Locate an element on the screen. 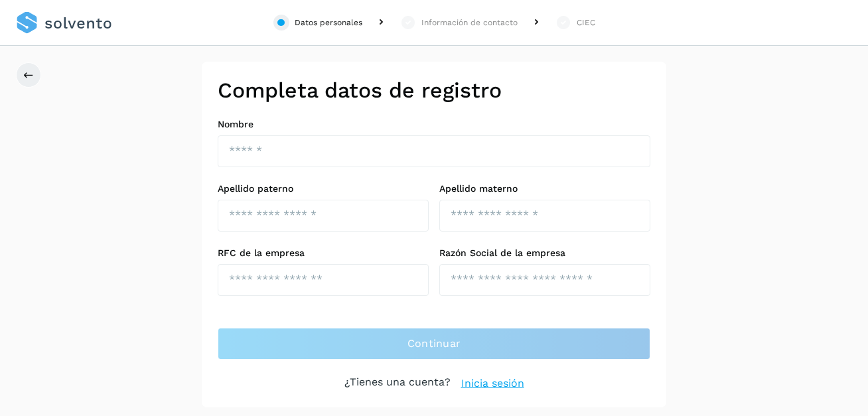  label: RFC de la empresa is located at coordinates (324, 253).